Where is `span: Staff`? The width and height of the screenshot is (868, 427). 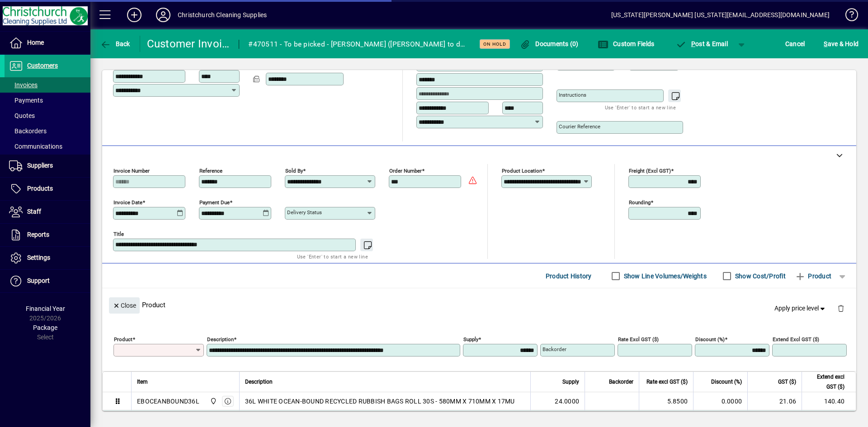 span: Staff is located at coordinates (34, 211).